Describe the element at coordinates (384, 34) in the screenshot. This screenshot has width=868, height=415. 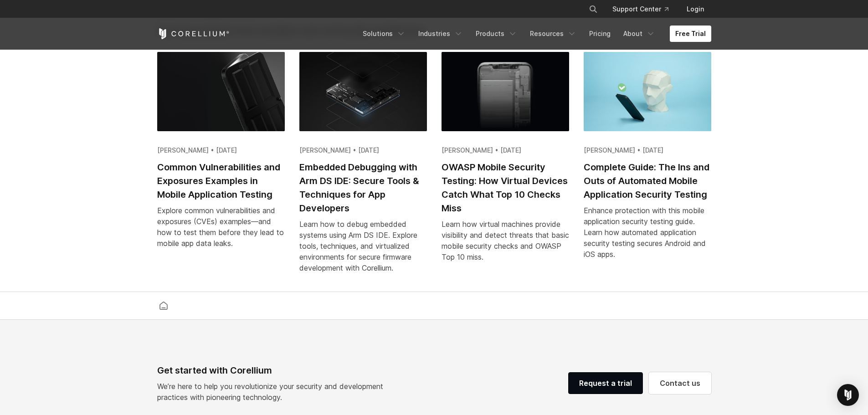
I see `a: Solutions` at that location.